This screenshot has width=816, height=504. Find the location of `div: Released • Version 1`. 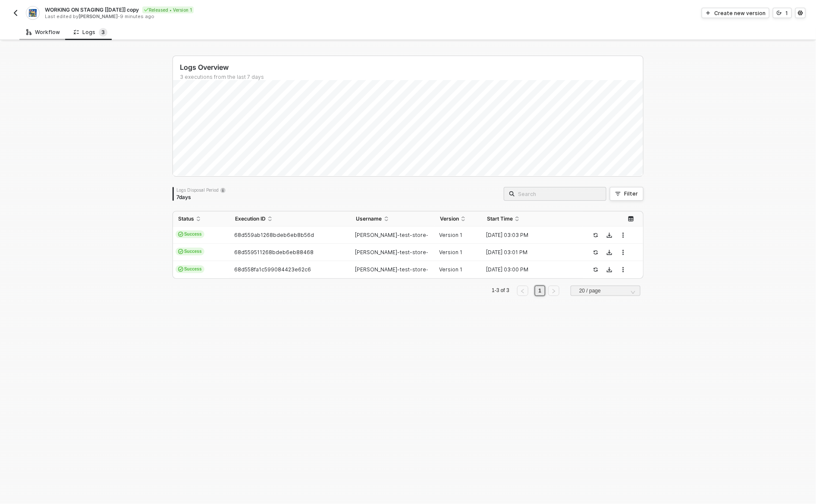

div: Released • Version 1 is located at coordinates (168, 10).